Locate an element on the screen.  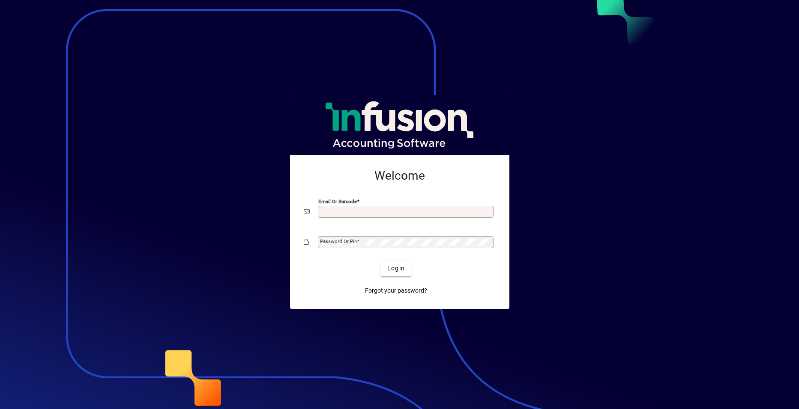
mat-label: Password or Pin is located at coordinates (338, 241).